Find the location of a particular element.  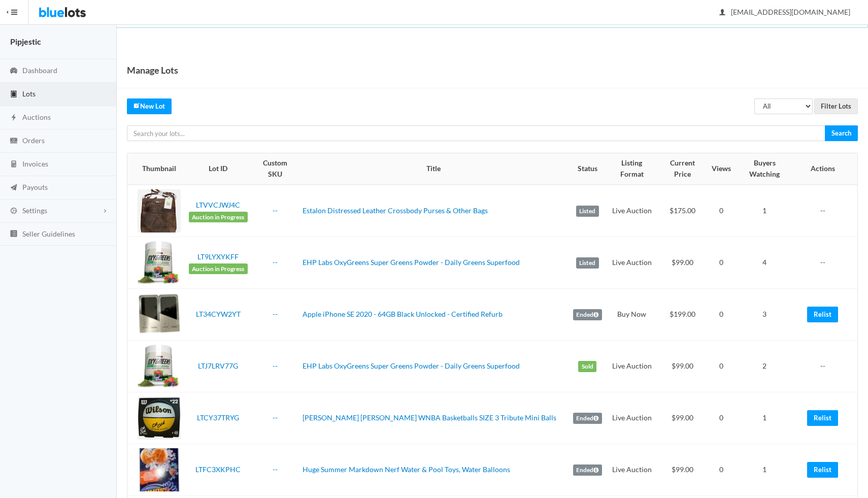

td: Buy Now is located at coordinates (632, 315).